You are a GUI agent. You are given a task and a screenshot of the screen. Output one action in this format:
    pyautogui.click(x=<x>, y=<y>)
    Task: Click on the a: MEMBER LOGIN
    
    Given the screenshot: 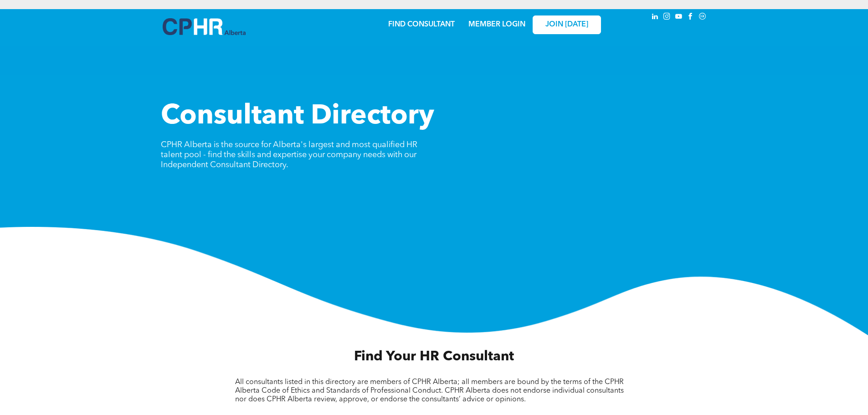 What is the action you would take?
    pyautogui.click(x=497, y=25)
    